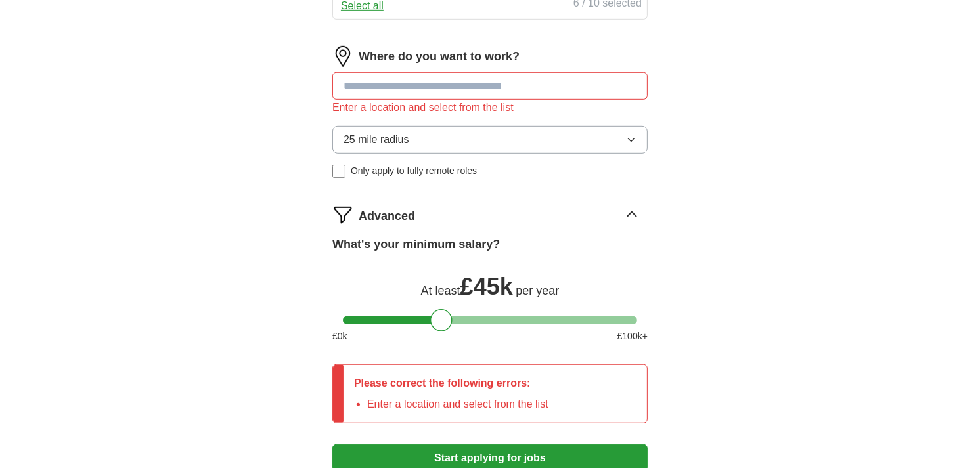 Image resolution: width=980 pixels, height=468 pixels. What do you see at coordinates (343, 57) in the screenshot?
I see `img: location.png` at bounding box center [343, 57].